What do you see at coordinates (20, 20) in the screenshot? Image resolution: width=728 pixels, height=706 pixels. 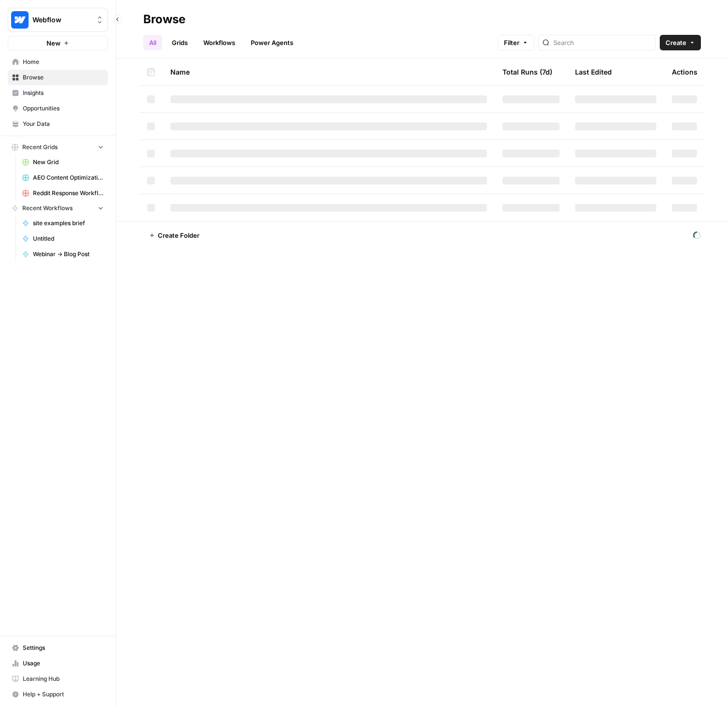 I see `img: Webflow Logo` at bounding box center [20, 20].